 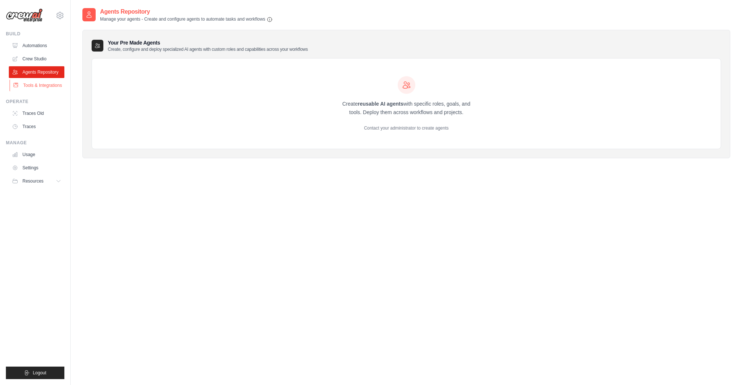 I want to click on span: Resources, so click(x=33, y=181).